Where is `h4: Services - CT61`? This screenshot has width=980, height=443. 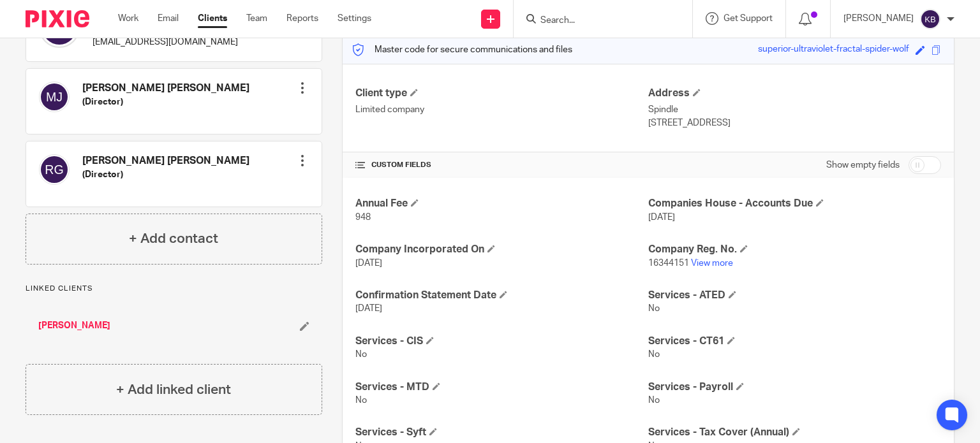 h4: Services - CT61 is located at coordinates (795, 341).